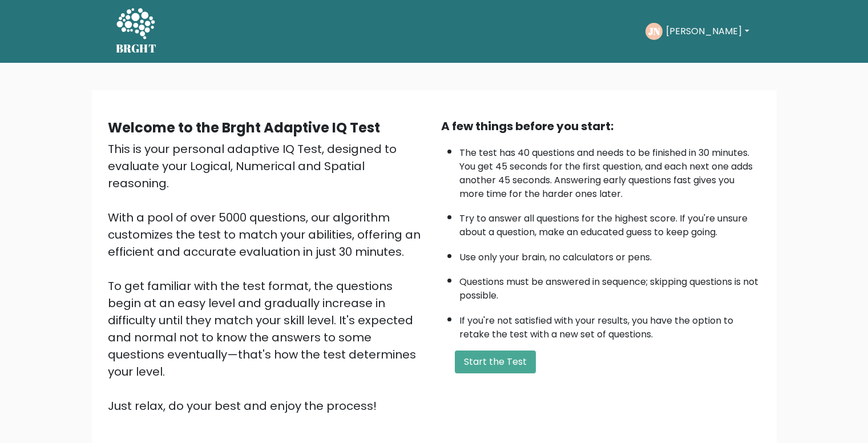  I want to click on li: The test has 40 questions and needs to be finished in 30 minutes. You get 45 seconds for the firs..., so click(610, 171).